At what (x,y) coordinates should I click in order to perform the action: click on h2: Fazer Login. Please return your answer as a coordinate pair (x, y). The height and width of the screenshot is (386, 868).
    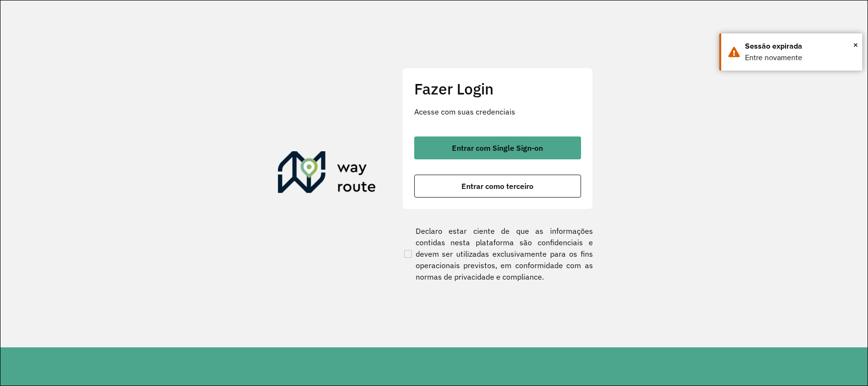
    Looking at the image, I should click on (498, 89).